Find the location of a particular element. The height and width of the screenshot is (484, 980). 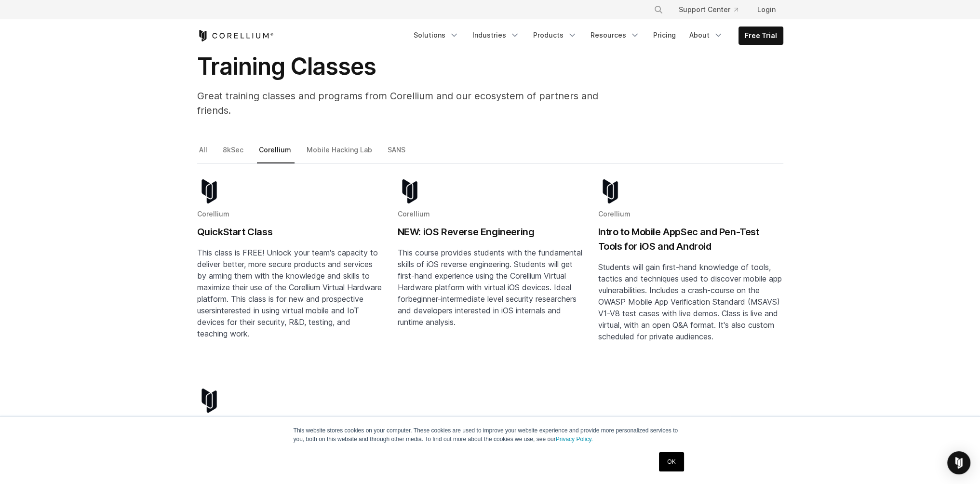

h2: QuickStart Class is located at coordinates (290, 232).